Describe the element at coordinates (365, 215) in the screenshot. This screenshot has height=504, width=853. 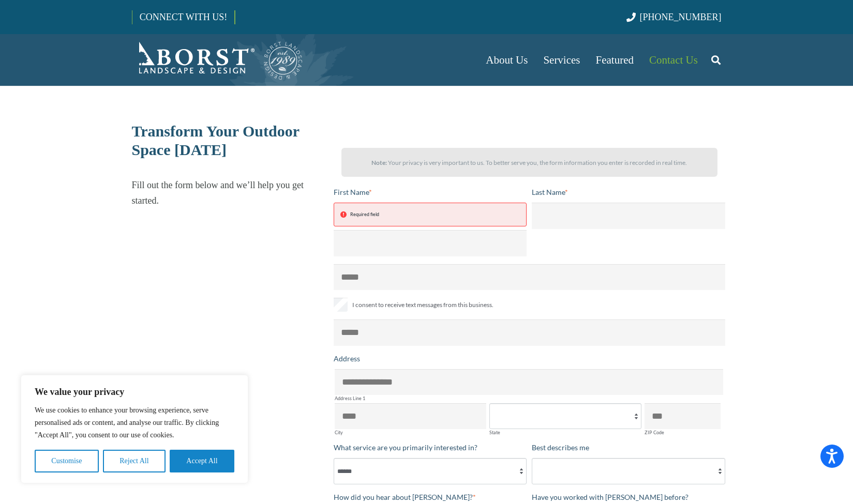
I see `div: Required field` at that location.